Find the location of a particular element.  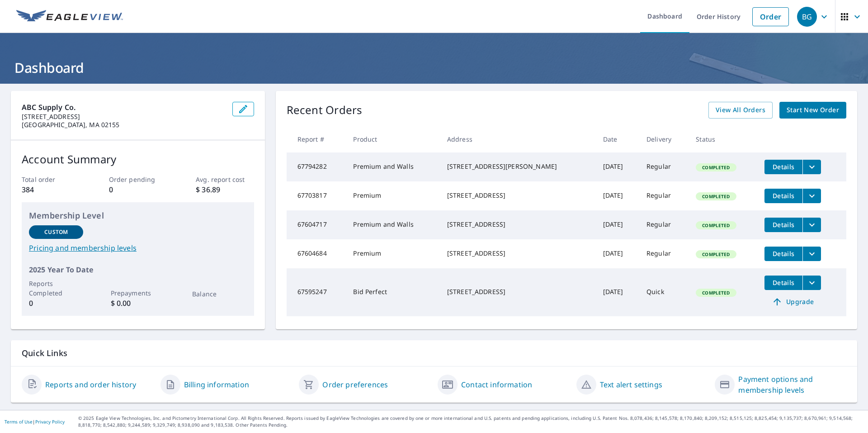

p: Membership Level is located at coordinates (138, 215).